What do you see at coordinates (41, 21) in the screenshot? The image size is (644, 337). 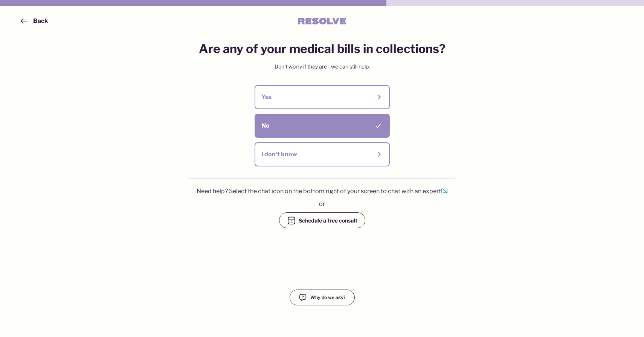 I see `div: Back` at bounding box center [41, 21].